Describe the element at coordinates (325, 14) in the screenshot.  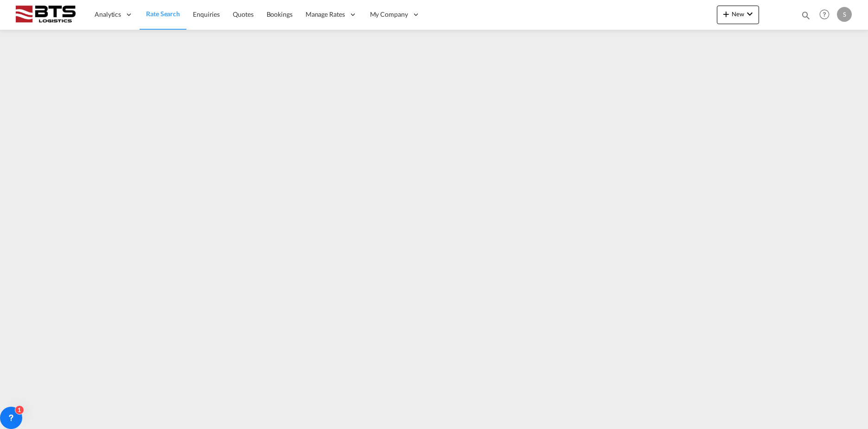
I see `span: Manage Rates` at that location.